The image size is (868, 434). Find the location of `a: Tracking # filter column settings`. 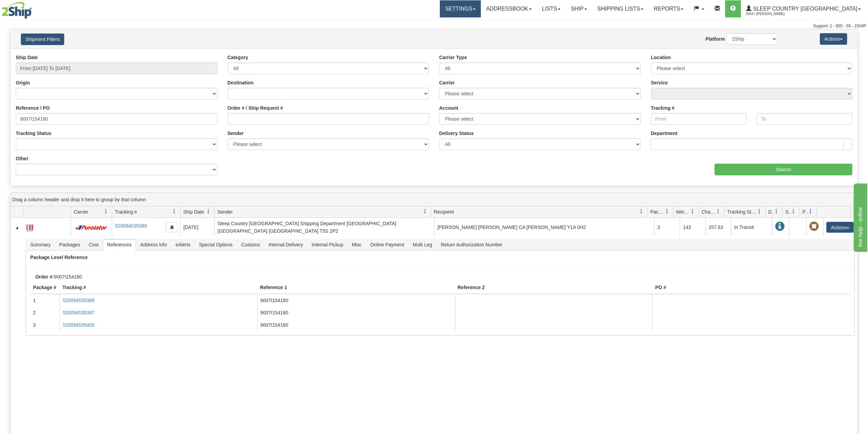

a: Tracking # filter column settings is located at coordinates (174, 212).